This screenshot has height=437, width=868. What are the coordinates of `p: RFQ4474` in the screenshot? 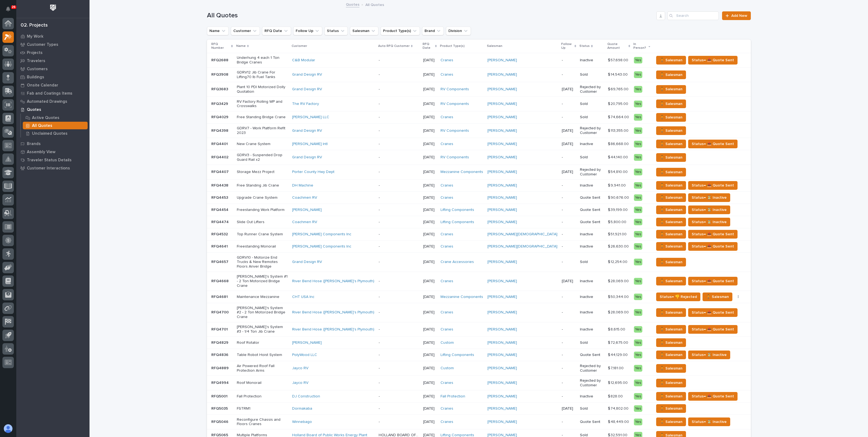 It's located at (220, 222).